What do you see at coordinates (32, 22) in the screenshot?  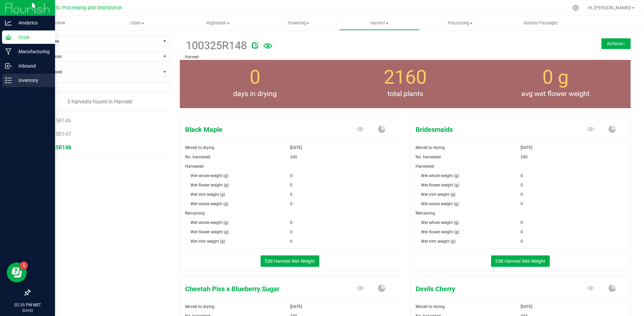 I see `p: Analytics` at bounding box center [32, 22].